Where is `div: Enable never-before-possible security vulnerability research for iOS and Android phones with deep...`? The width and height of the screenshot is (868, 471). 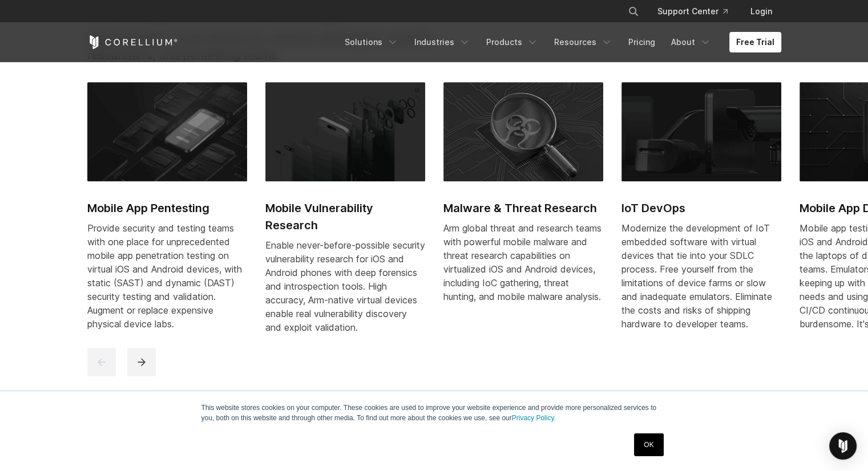 div: Enable never-before-possible security vulnerability research for iOS and Android phones with deep... is located at coordinates (346, 286).